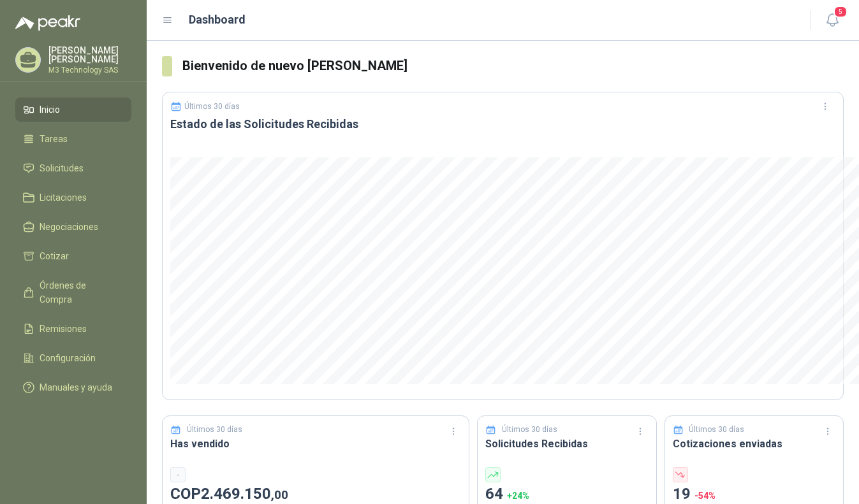 The image size is (859, 504). What do you see at coordinates (50, 110) in the screenshot?
I see `span: Inicio` at bounding box center [50, 110].